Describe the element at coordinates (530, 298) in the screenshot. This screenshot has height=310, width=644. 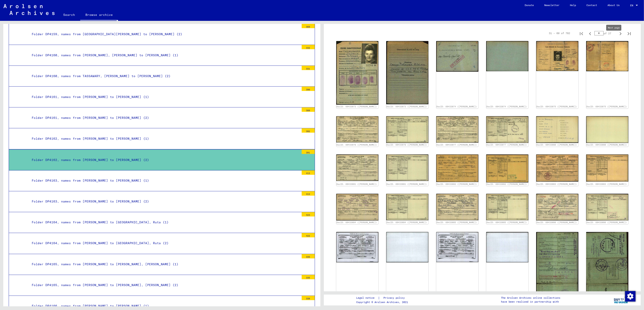
I see `p: The Arolsen Archives online collections` at that location.